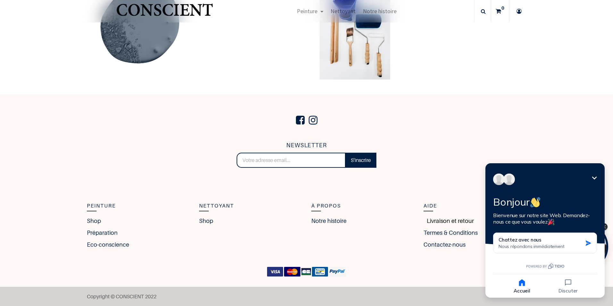  Describe the element at coordinates (449, 221) in the screenshot. I see `a: Livraison et retour` at that location.